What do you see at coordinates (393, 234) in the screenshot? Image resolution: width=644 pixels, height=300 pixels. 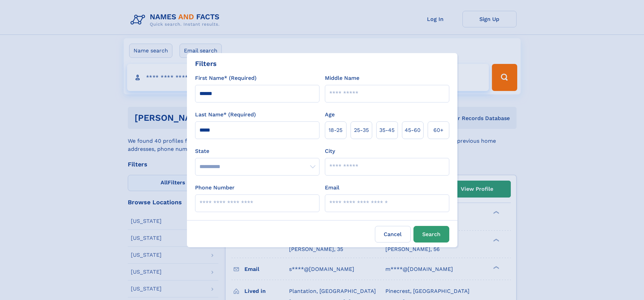 I see `label: Cancel` at bounding box center [393, 234].